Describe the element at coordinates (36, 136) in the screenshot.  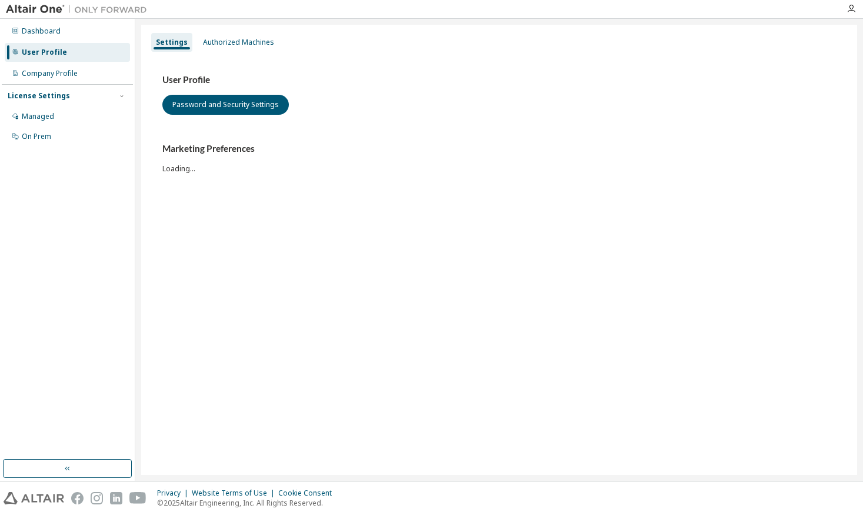
I see `div: On Prem` at that location.